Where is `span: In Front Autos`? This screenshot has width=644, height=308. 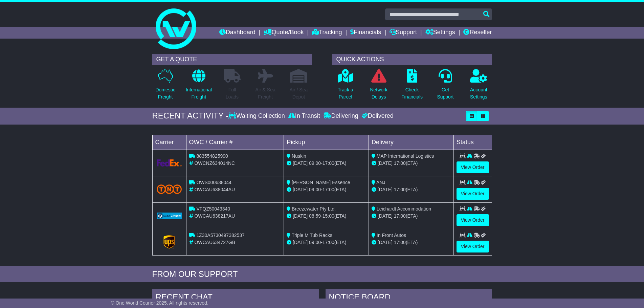
span: In Front Autos is located at coordinates (391, 235).